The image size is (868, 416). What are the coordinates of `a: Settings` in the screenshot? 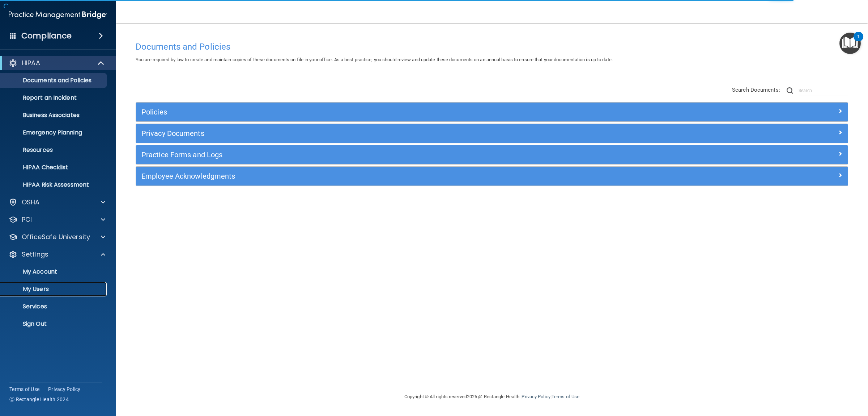 It's located at (57, 254).